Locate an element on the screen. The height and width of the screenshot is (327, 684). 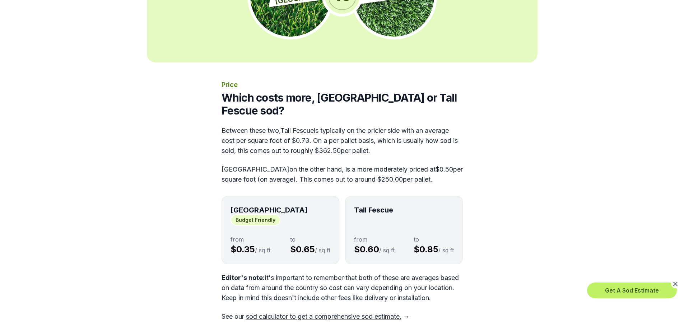
span: $0.65 is located at coordinates (302, 249).